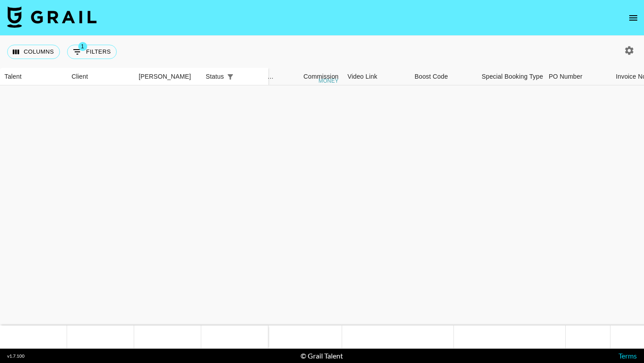  Describe the element at coordinates (633, 18) in the screenshot. I see `button: open drawer` at that location.